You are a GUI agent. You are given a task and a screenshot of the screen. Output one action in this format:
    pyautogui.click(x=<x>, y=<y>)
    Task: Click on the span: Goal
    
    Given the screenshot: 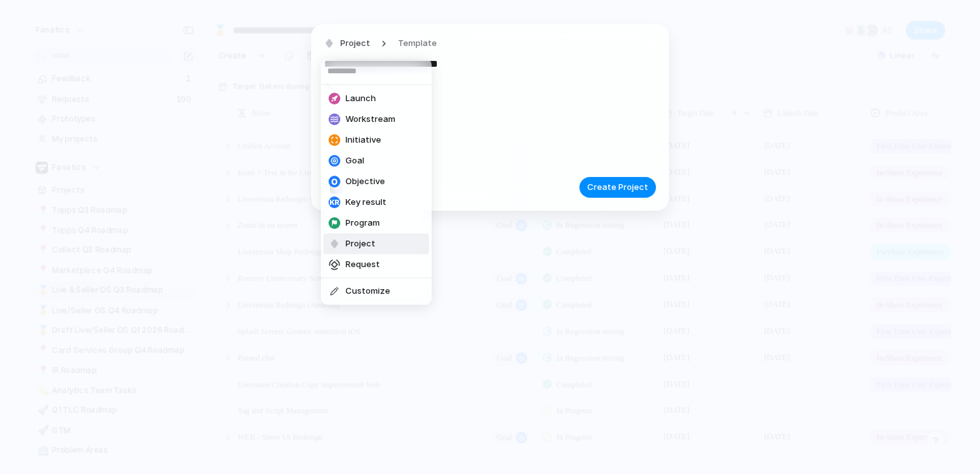 What is the action you would take?
    pyautogui.click(x=354, y=161)
    